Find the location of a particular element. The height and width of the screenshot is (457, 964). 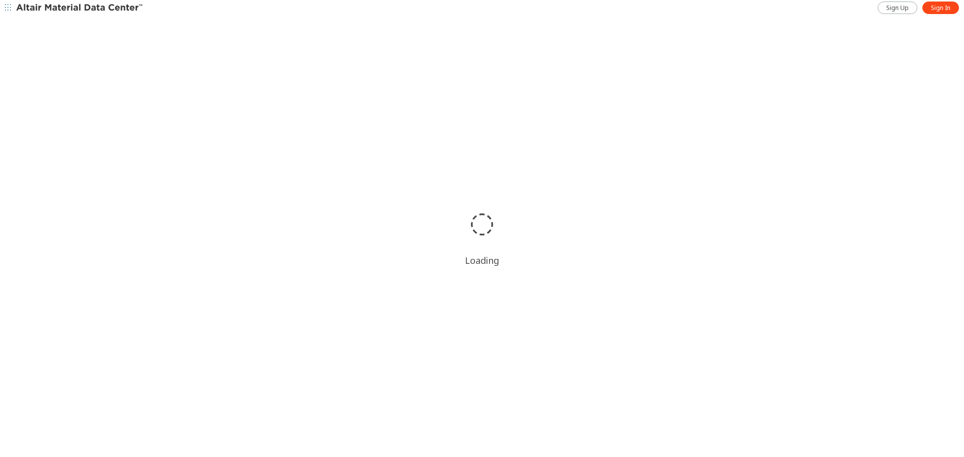

span: Sign In is located at coordinates (940, 8).